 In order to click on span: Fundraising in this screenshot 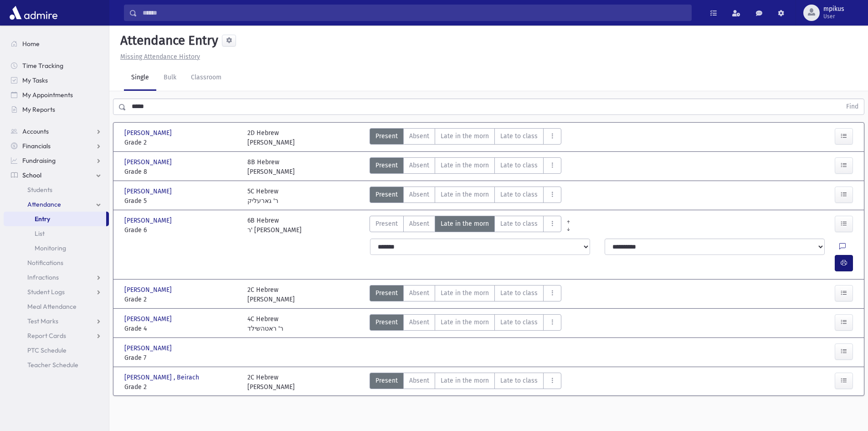, I will do `click(38, 161)`.